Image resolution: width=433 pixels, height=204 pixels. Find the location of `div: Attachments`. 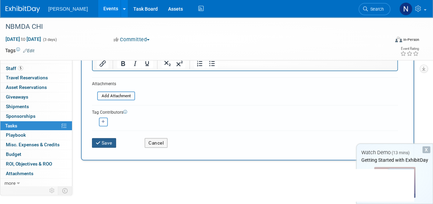

div: Attachments is located at coordinates (113, 84).